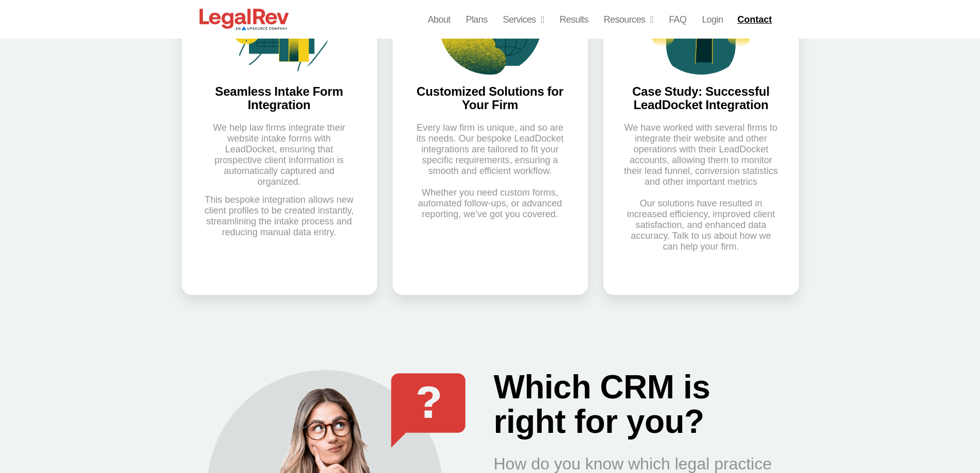  I want to click on a: Resources, so click(629, 19).